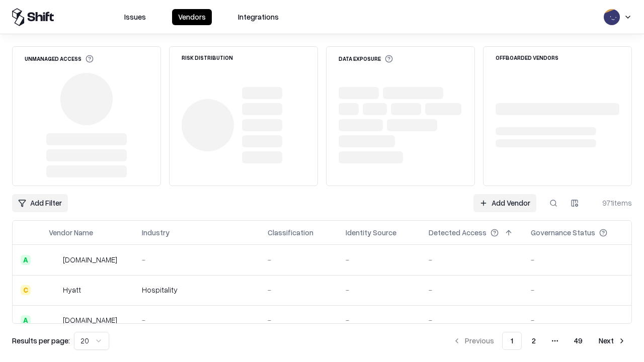  I want to click on nav: pagination, so click(539, 340).